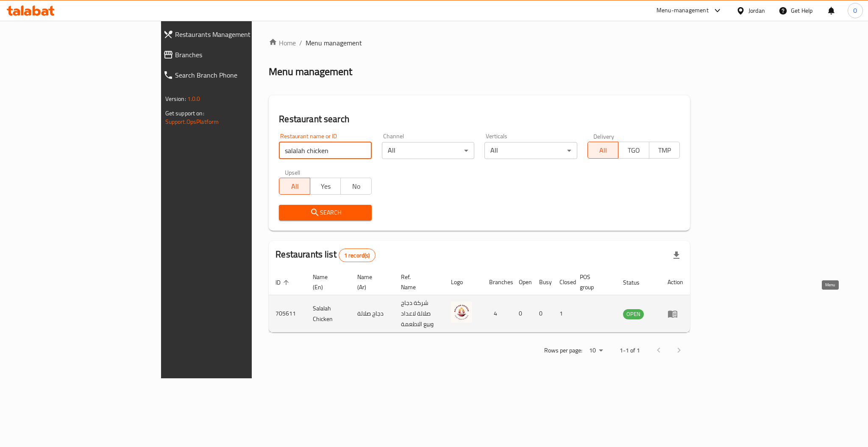 Image resolution: width=868 pixels, height=447 pixels. What do you see at coordinates (479, 43) in the screenshot?
I see `nav: breadcrumb` at bounding box center [479, 43].